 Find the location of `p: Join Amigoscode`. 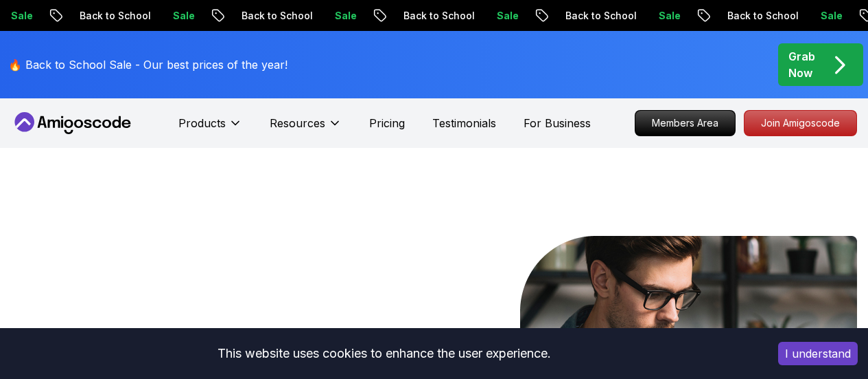

p: Join Amigoscode is located at coordinates (800, 123).